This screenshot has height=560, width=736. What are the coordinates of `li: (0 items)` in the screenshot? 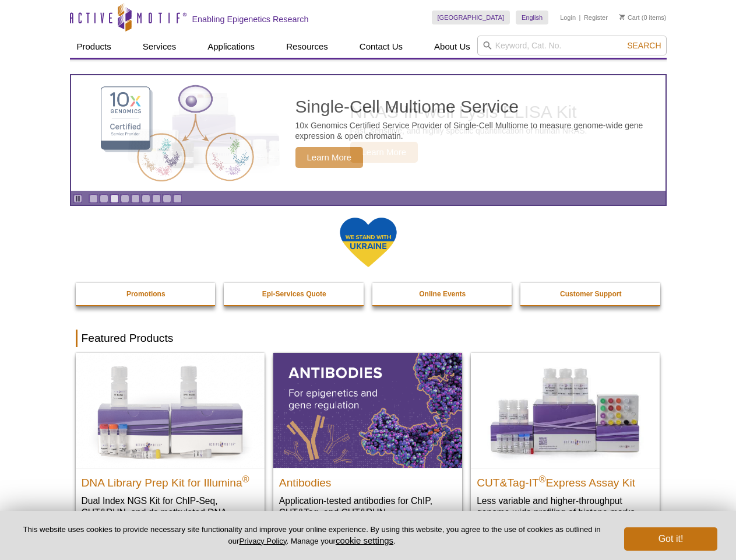 It's located at (643, 17).